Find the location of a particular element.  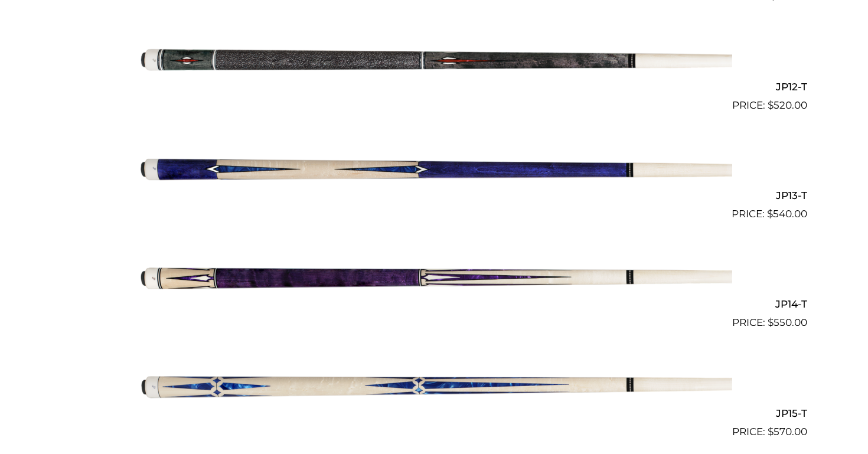

a: JP13-T $540.00 is located at coordinates (434, 170).